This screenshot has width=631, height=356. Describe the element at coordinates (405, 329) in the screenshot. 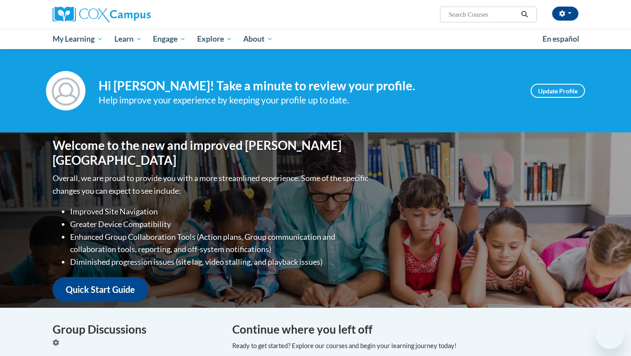

I see `h4: Continue where you left off` at that location.